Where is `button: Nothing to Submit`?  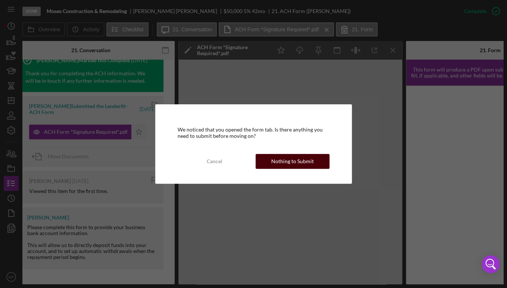 button: Nothing to Submit is located at coordinates (292, 161).